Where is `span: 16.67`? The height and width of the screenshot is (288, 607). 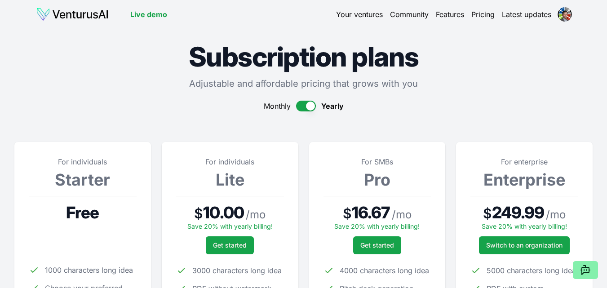 span: 16.67 is located at coordinates (371, 213).